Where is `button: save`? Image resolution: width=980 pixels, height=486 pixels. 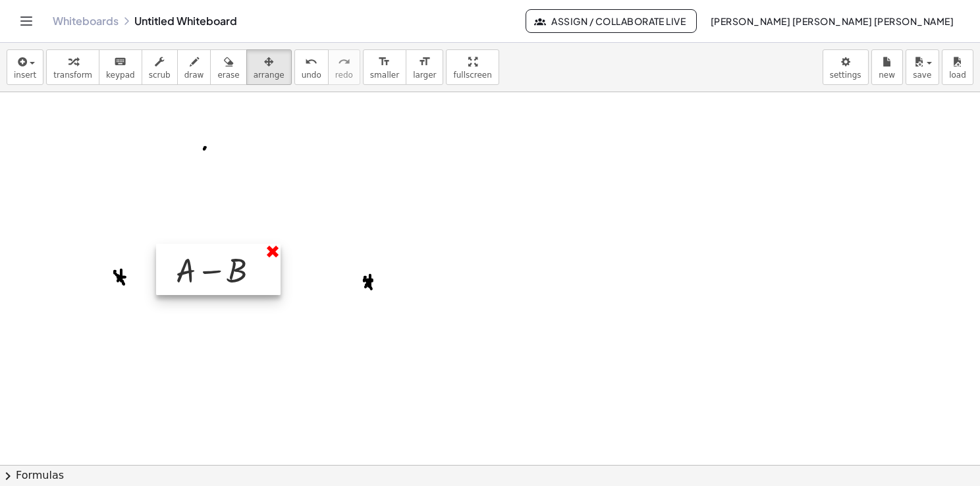
button: save is located at coordinates (922, 67).